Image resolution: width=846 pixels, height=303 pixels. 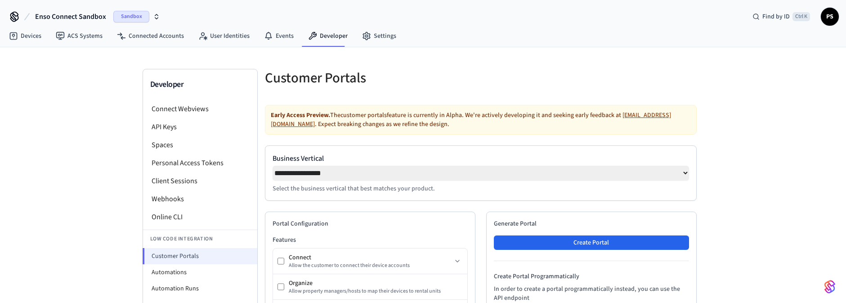 I want to click on li: Automations, so click(x=200, y=272).